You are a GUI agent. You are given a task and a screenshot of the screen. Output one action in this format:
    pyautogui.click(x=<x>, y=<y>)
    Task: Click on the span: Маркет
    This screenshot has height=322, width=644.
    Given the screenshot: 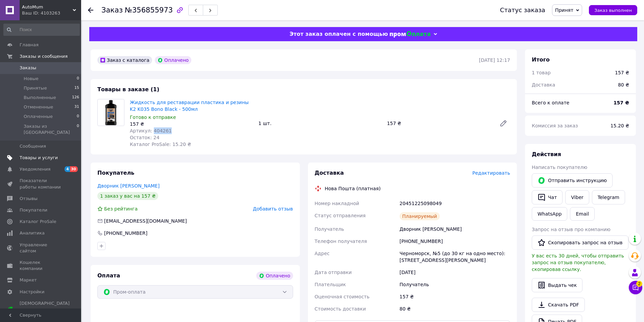 What is the action you would take?
    pyautogui.click(x=28, y=280)
    